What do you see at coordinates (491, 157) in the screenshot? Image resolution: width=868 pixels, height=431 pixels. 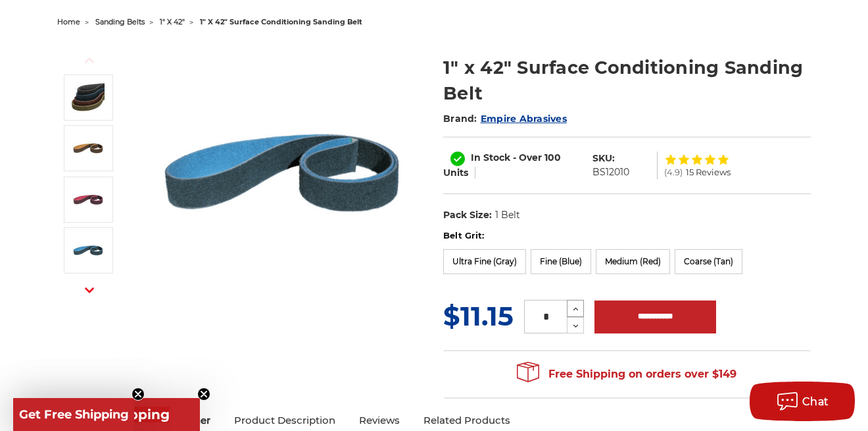 I see `span: In Stock` at bounding box center [491, 157].